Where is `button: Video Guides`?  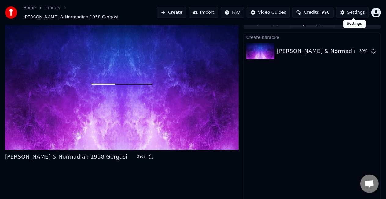
button: Video Guides is located at coordinates (268, 13).